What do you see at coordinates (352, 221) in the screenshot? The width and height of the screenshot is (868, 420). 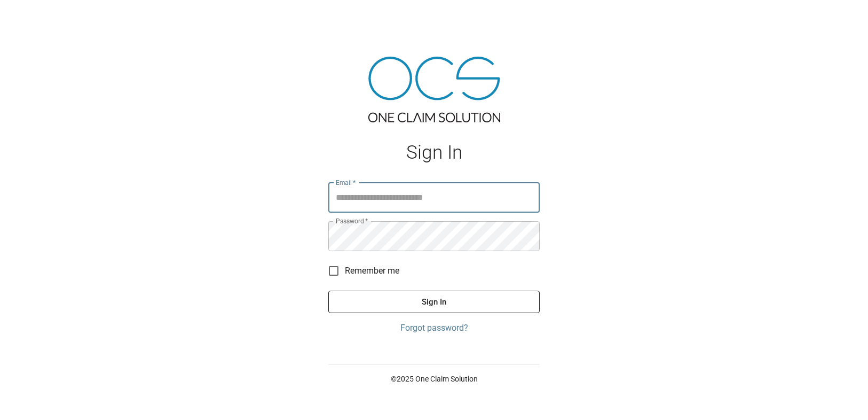 I see `label: Password` at bounding box center [352, 221].